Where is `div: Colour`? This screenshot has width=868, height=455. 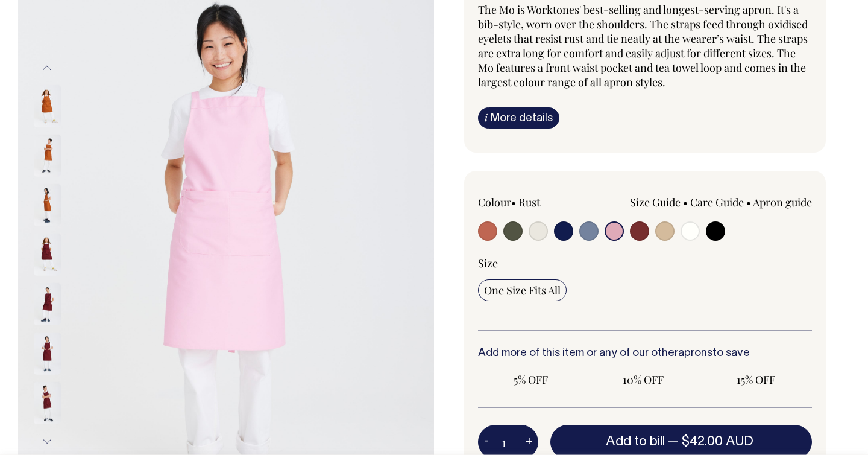 div: Colour is located at coordinates (545, 203).